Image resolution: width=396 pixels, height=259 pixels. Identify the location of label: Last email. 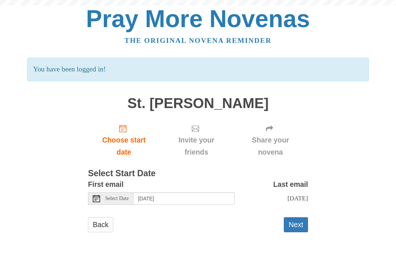
(290, 184).